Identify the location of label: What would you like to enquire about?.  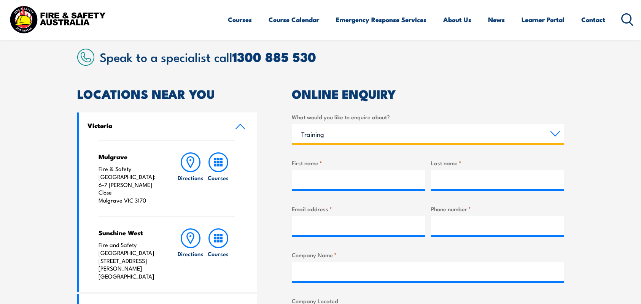
(428, 117).